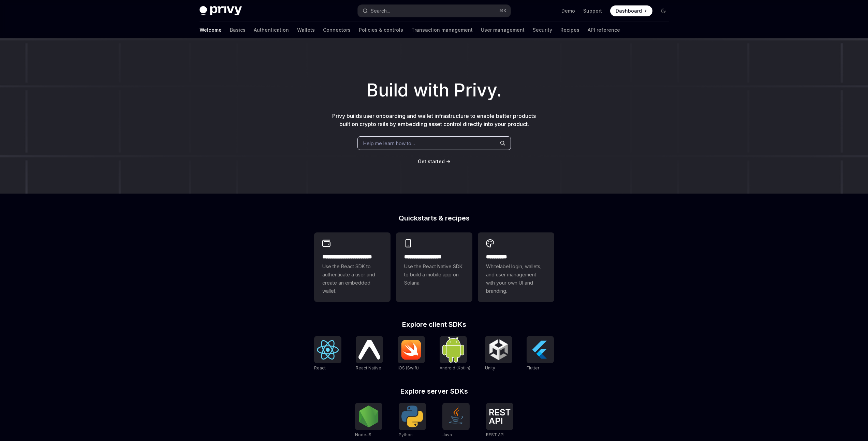 Image resolution: width=868 pixels, height=441 pixels. What do you see at coordinates (370, 350) in the screenshot?
I see `img: React Native` at bounding box center [370, 350].